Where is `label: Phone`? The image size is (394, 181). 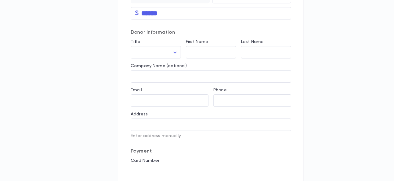 label: Phone is located at coordinates (220, 90).